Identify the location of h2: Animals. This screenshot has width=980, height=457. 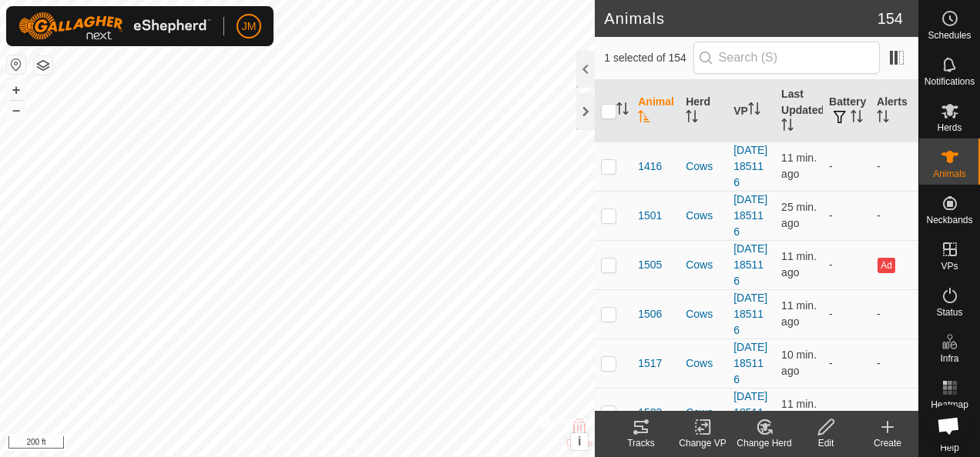
(741, 18).